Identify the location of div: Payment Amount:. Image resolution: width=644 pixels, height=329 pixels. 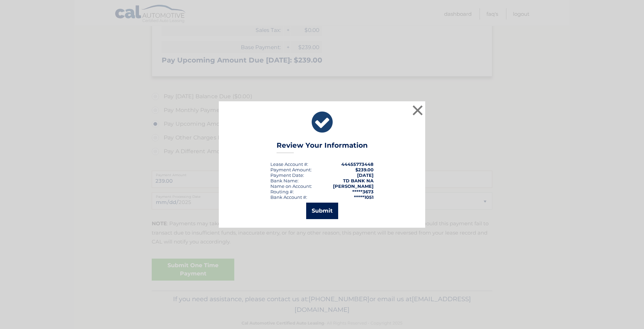
(291, 170).